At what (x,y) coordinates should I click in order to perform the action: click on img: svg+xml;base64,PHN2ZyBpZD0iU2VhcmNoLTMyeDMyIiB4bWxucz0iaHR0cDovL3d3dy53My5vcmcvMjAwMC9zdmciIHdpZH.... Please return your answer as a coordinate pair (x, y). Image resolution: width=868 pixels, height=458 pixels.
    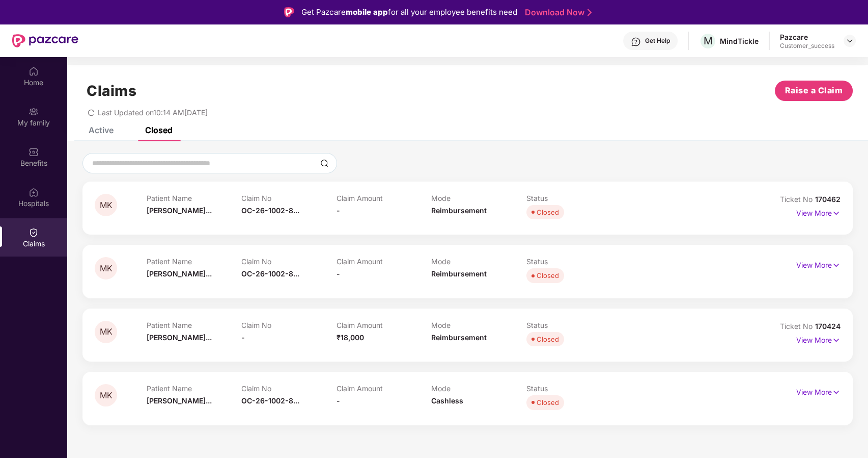
    Looking at the image, I should click on (324, 163).